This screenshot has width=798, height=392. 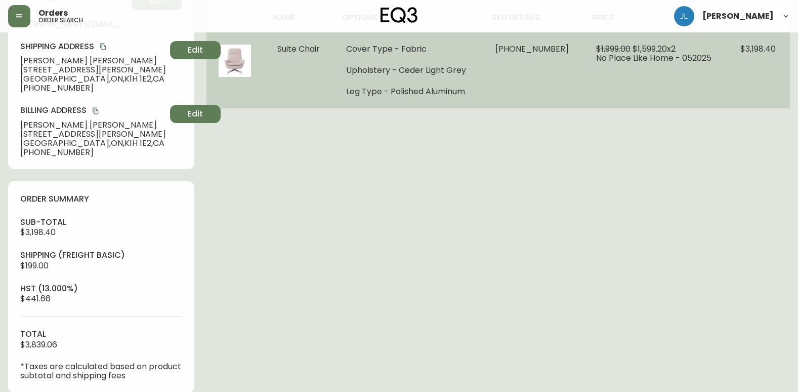 I want to click on span: No Place Like Home - 052025, so click(x=654, y=58).